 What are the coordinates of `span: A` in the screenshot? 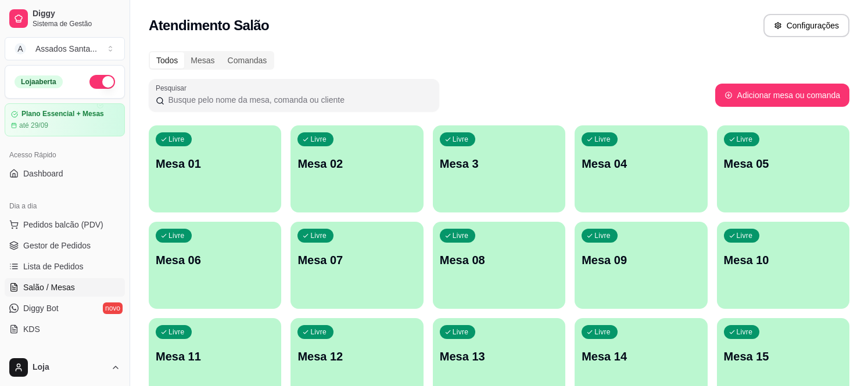 It's located at (21, 49).